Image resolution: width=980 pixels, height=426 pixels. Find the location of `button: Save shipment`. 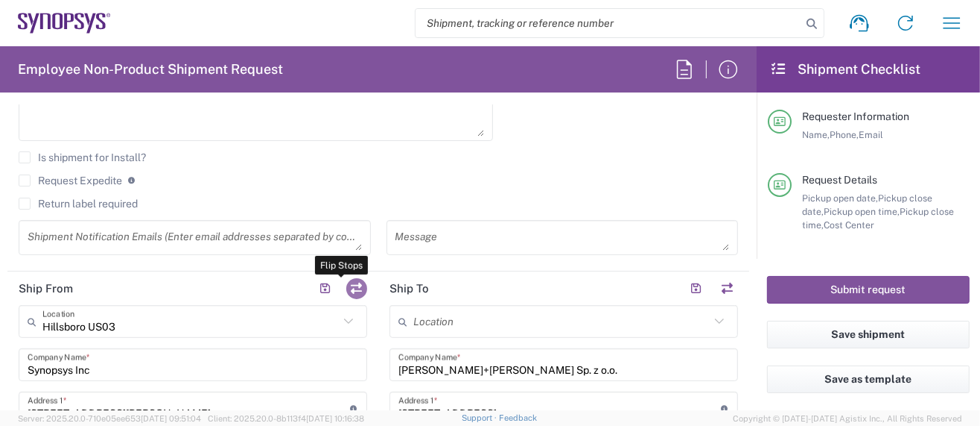

button: Save shipment is located at coordinates (868, 334).